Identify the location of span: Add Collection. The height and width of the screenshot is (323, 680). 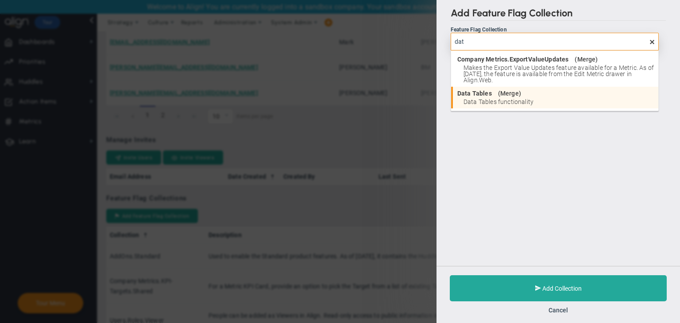
(562, 289).